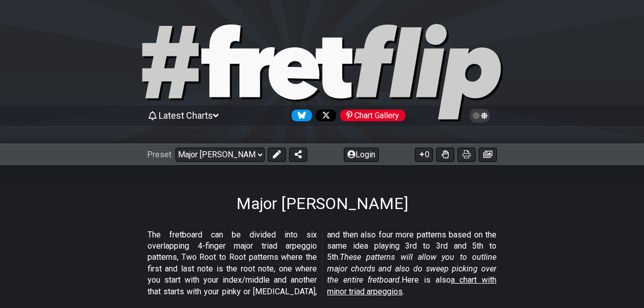 This screenshot has height=308, width=644. What do you see at coordinates (277, 155) in the screenshot?
I see `button: Edit Preset` at bounding box center [277, 155].